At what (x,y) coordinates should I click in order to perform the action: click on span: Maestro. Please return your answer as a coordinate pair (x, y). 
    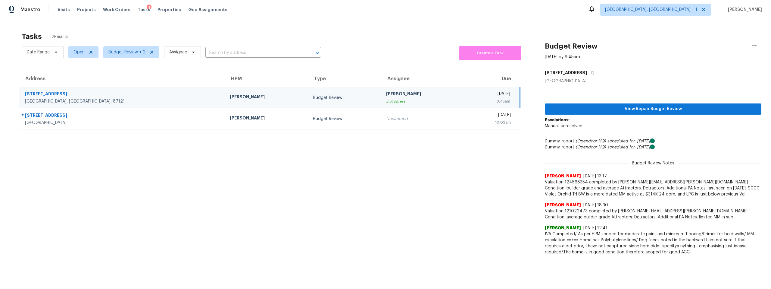
    Looking at the image, I should click on (30, 10).